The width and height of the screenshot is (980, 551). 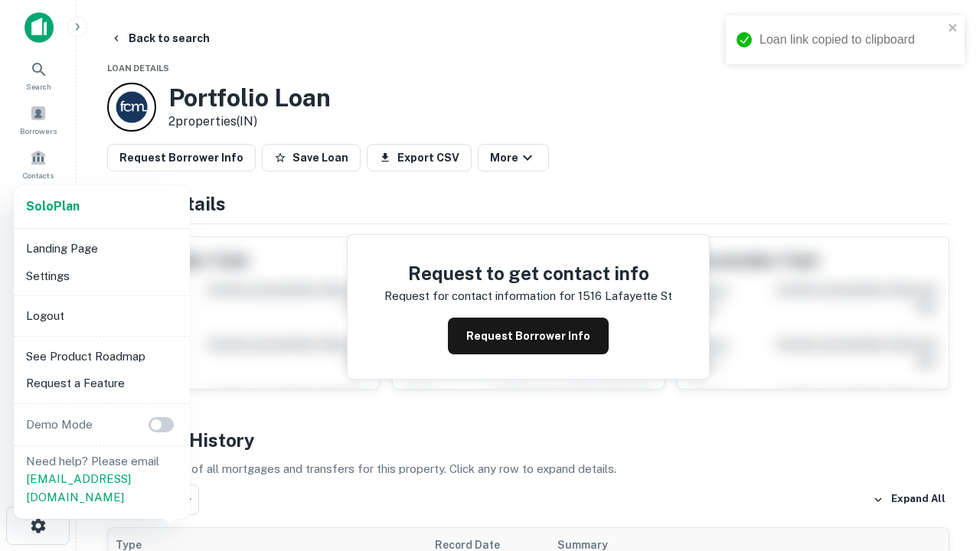 I want to click on li: Request a Feature, so click(x=101, y=384).